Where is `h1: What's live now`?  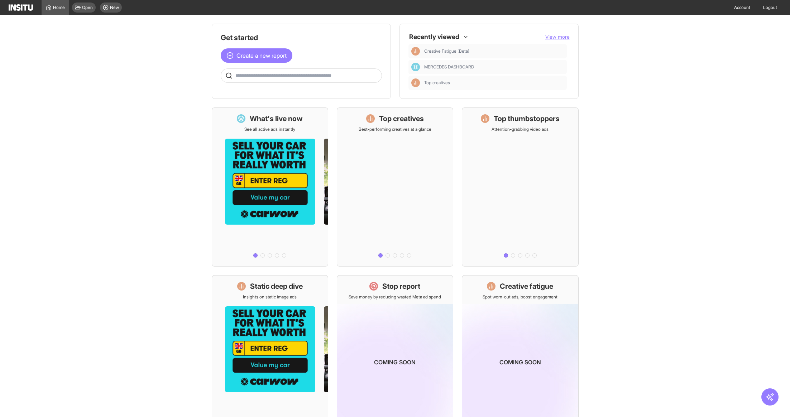
h1: What's live now is located at coordinates (276, 119).